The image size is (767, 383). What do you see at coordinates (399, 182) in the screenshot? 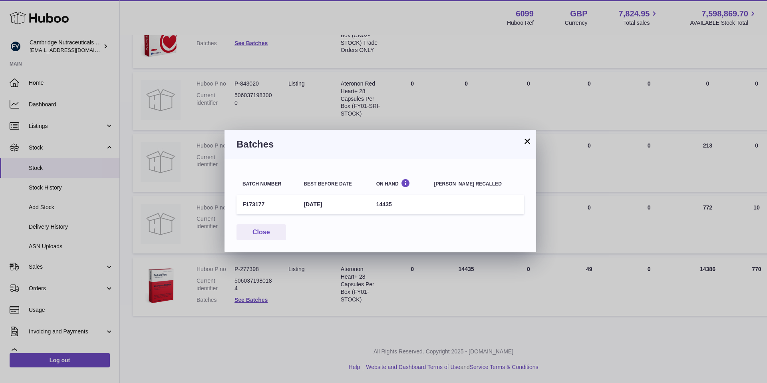
I see `div: On Hand` at bounding box center [399, 182].